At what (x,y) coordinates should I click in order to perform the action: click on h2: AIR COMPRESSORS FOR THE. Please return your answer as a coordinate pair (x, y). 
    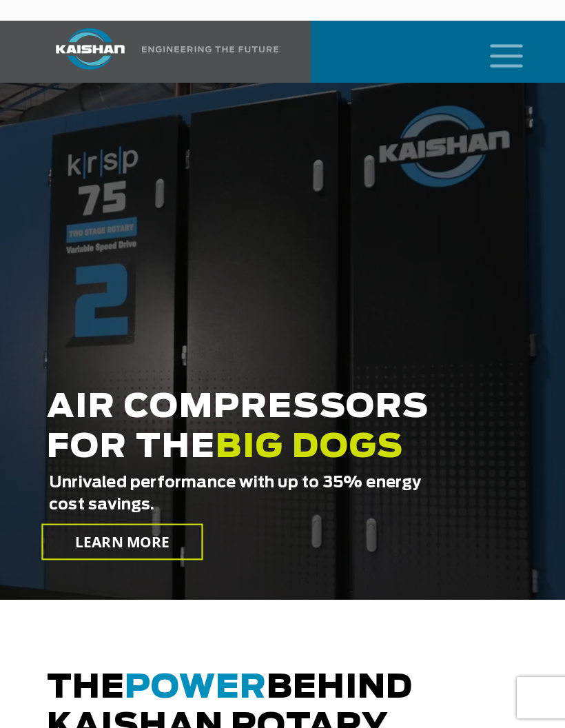
    Looking at the image, I should click on (242, 449).